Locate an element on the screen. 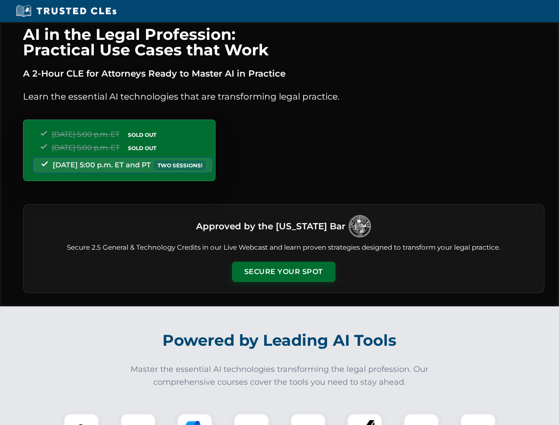 The height and width of the screenshot is (425, 559). p: Secure 2.5 General & Technology Credits in our Live Webcast and learn proven strategies designed ... is located at coordinates (284, 247).